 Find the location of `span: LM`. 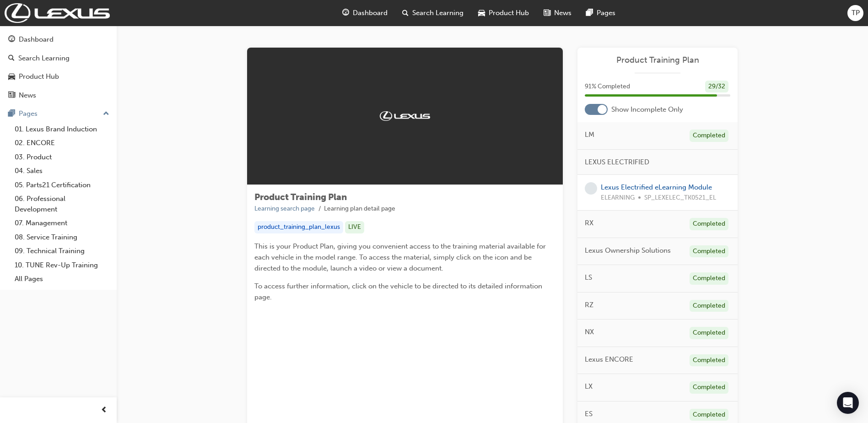

span: LM is located at coordinates (589, 134).